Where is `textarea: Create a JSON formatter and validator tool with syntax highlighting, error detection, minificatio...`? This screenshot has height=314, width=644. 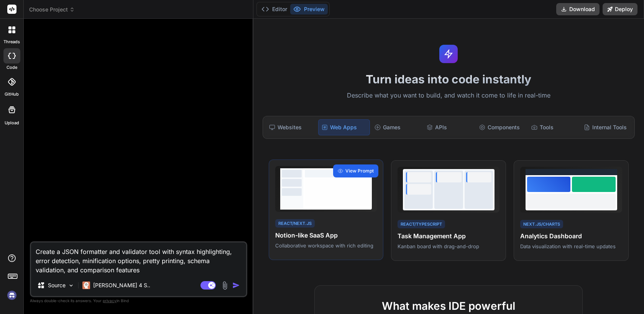
textarea: Create a JSON formatter and validator tool with syntax highlighting, error detection, minificatio... is located at coordinates (138, 259).